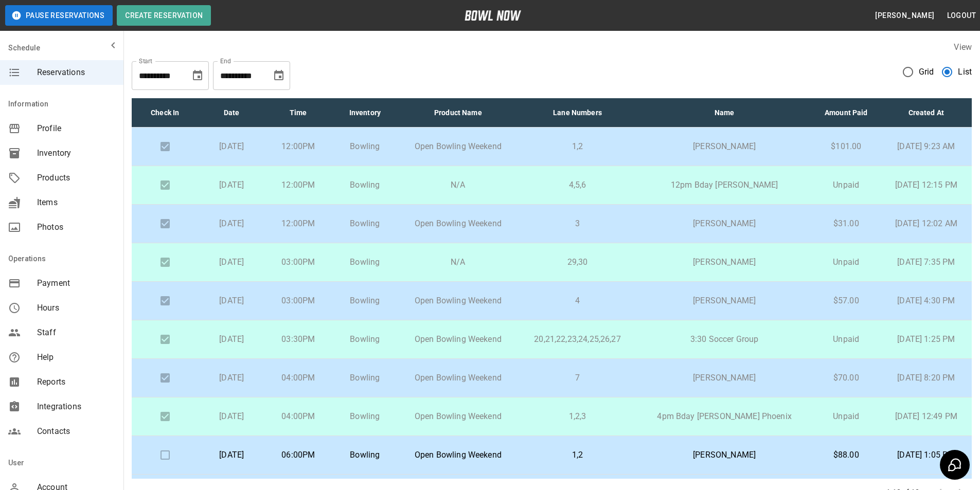 The height and width of the screenshot is (490, 980). What do you see at coordinates (76, 283) in the screenshot?
I see `span: Payment` at bounding box center [76, 283].